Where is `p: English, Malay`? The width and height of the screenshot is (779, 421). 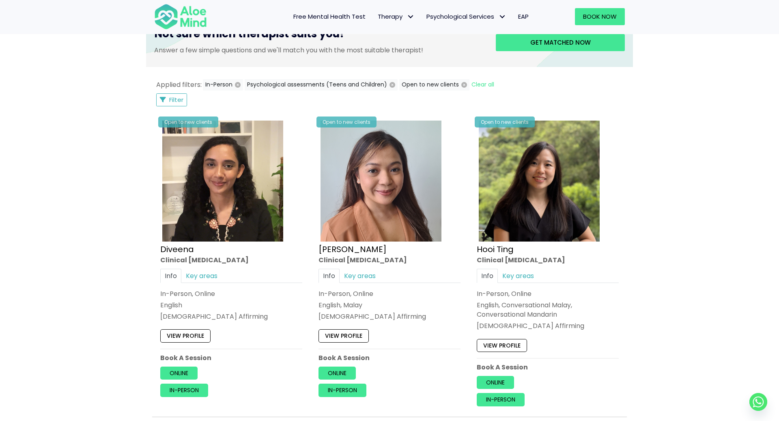 p: English, Malay is located at coordinates (390, 305).